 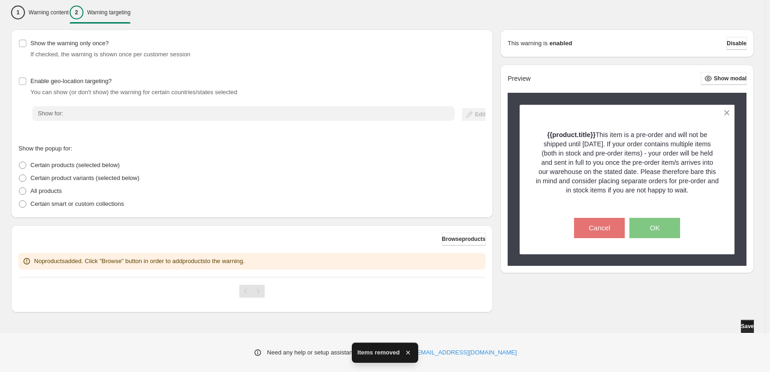 I want to click on div: 2, so click(x=77, y=12).